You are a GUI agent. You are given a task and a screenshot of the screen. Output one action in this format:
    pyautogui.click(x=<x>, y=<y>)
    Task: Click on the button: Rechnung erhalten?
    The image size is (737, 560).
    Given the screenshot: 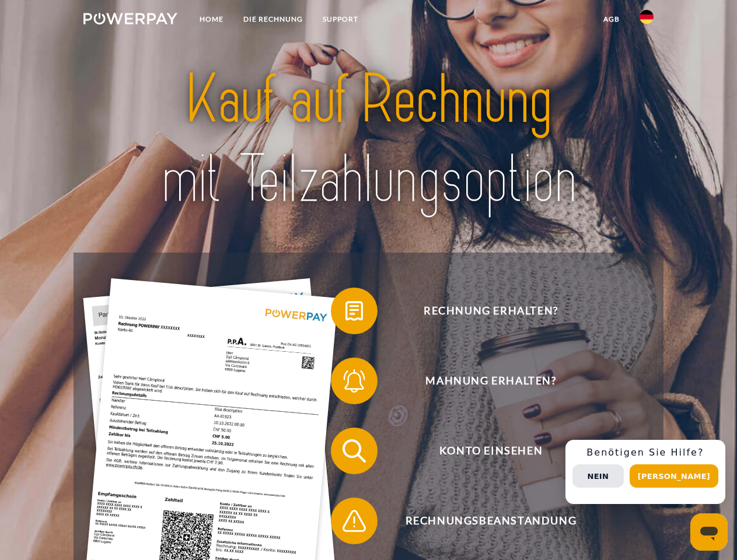 What is the action you would take?
    pyautogui.click(x=483, y=311)
    